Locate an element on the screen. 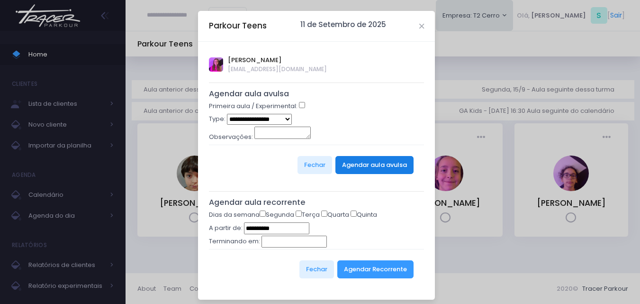 The image size is (640, 304). label: Terminando em: is located at coordinates (234, 241).